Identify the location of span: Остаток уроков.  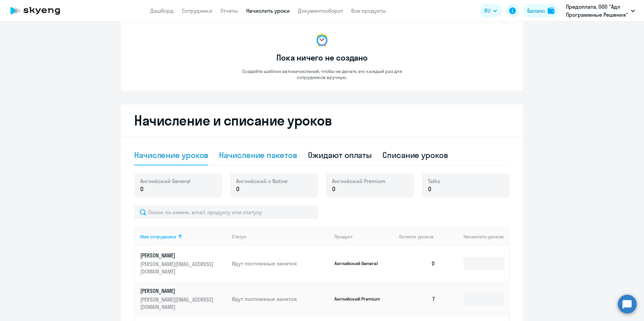
(416, 237).